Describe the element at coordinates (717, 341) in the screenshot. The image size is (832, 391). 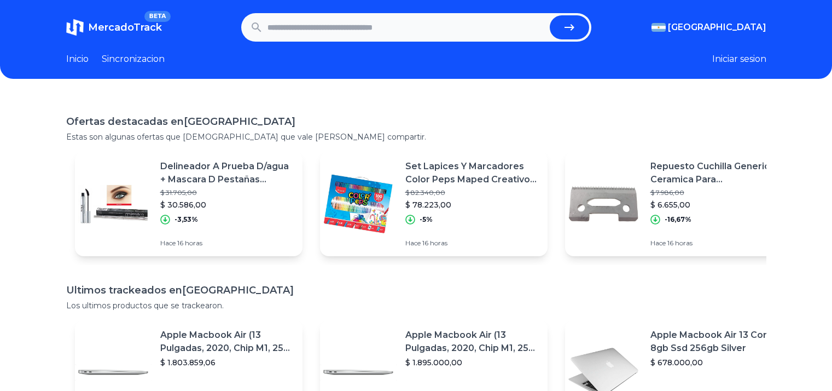
I see `p: Apple Macbook Air 13 Core I5 8gb Ssd 256gb Silver` at that location.